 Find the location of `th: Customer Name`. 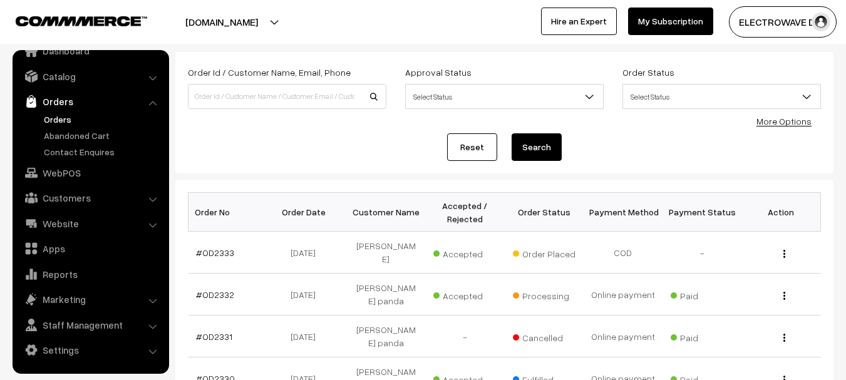

th: Customer Name is located at coordinates (386, 212).